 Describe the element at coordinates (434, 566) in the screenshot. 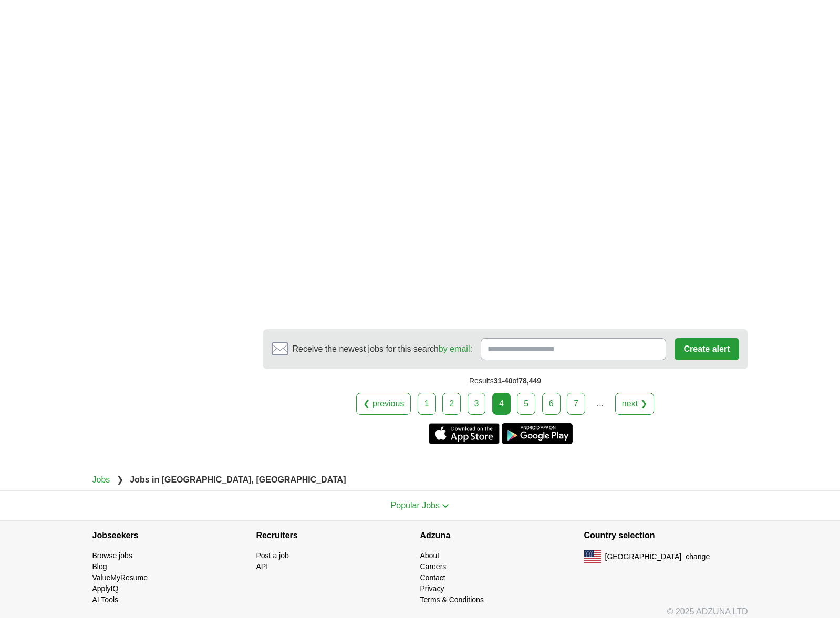

I see `a: Careers` at that location.